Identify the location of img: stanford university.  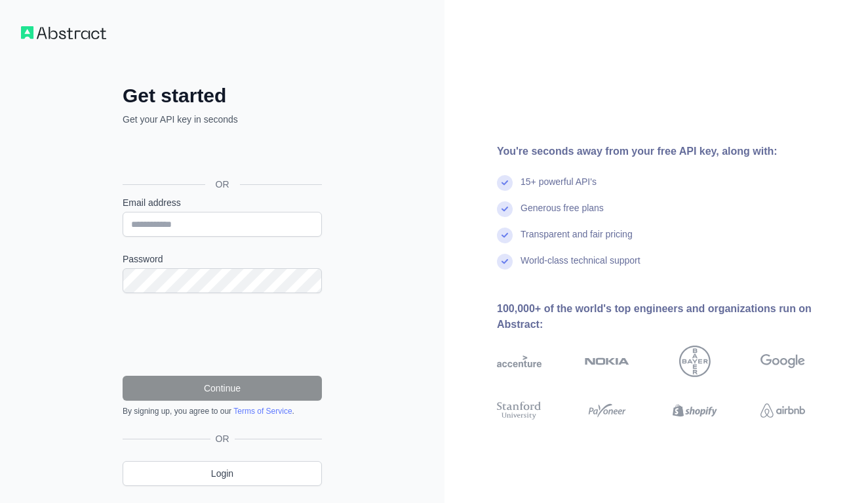
(519, 410).